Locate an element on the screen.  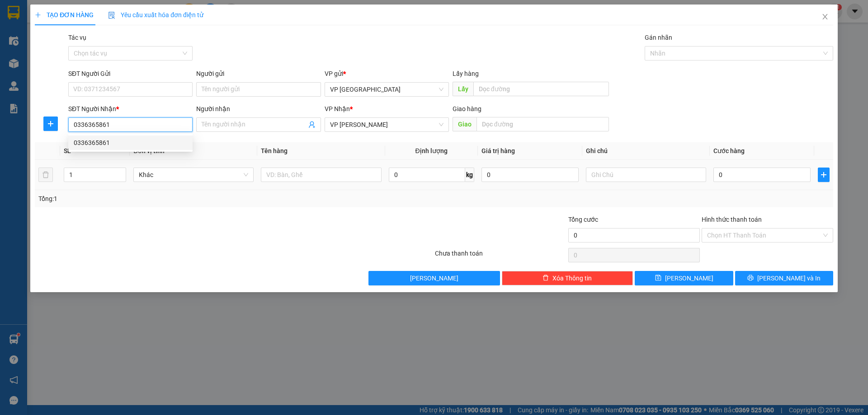
span: VP MỘC CHÂU is located at coordinates (387, 125).